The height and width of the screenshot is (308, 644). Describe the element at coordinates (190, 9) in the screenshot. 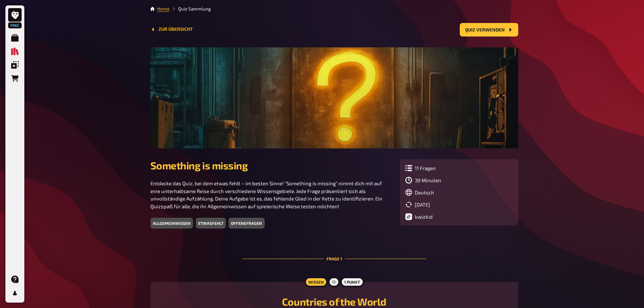

I see `li: Quiz Sammlung` at that location.